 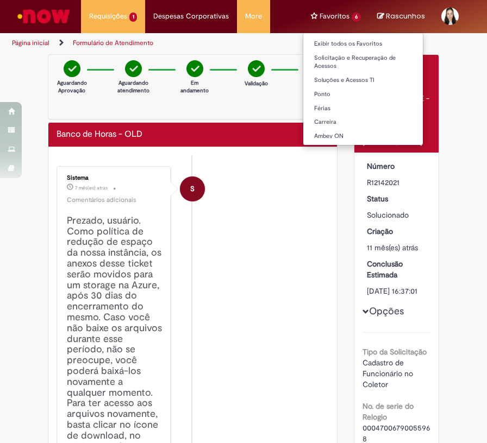 I want to click on span: More, so click(x=253, y=16).